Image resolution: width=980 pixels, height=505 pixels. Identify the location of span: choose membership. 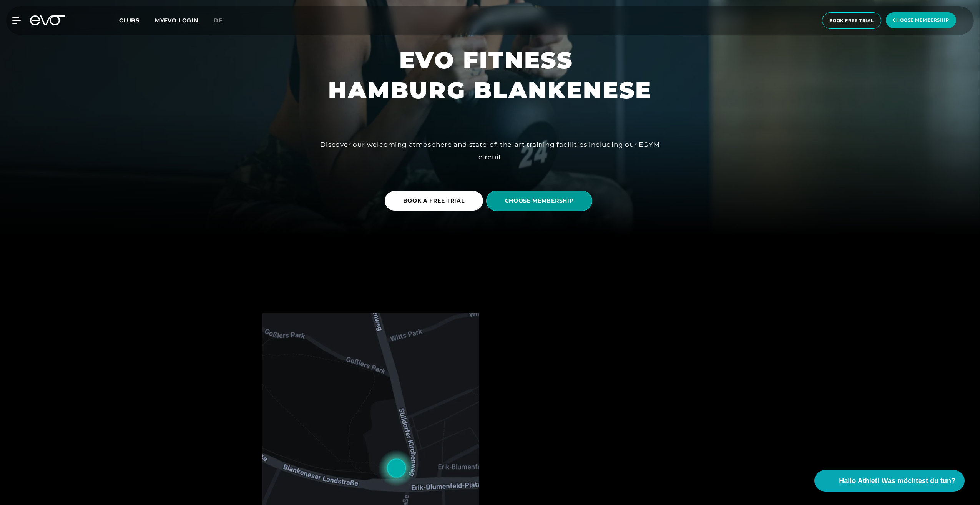
(921, 20).